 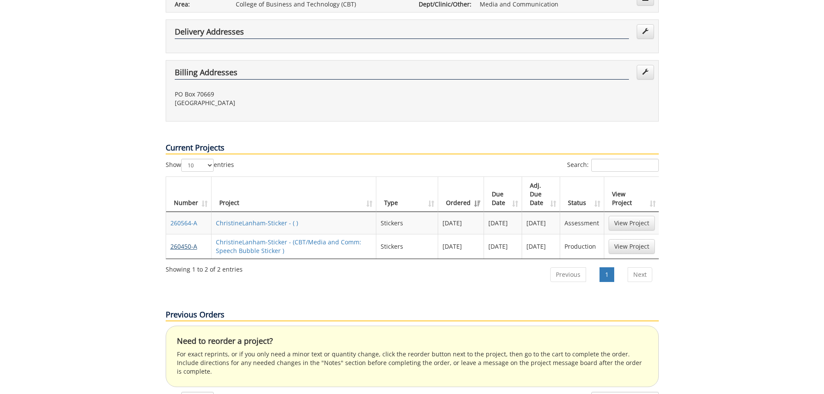 What do you see at coordinates (541, 194) in the screenshot?
I see `th: Adj. Due Date: activate to sort column ascending` at bounding box center [541, 194].